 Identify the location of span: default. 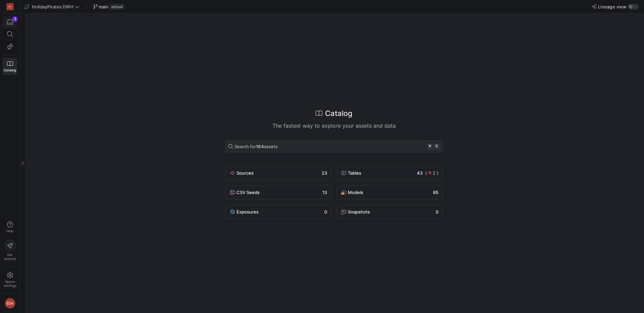
(117, 7).